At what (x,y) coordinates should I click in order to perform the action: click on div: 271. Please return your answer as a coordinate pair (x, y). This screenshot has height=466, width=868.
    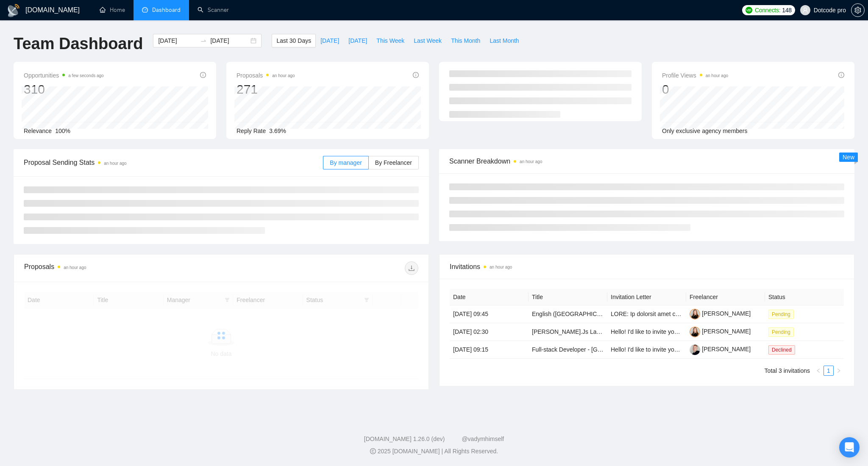
    Looking at the image, I should click on (266, 89).